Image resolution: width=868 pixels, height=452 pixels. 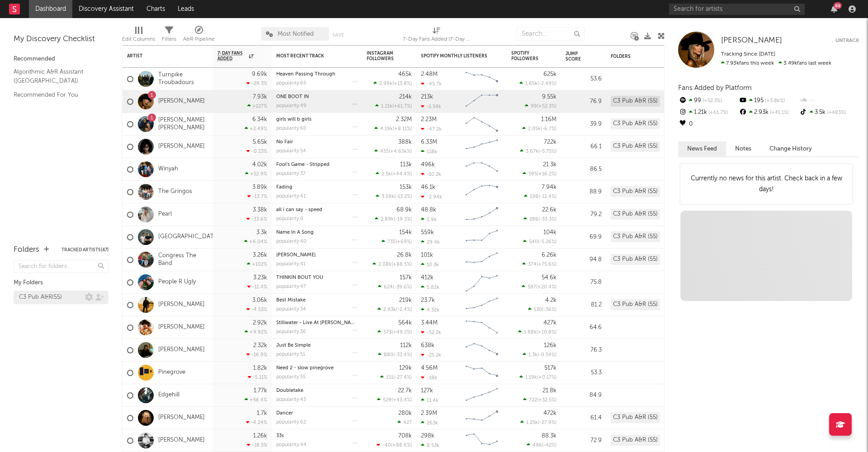 I want to click on div: popularity: 49, so click(x=291, y=106).